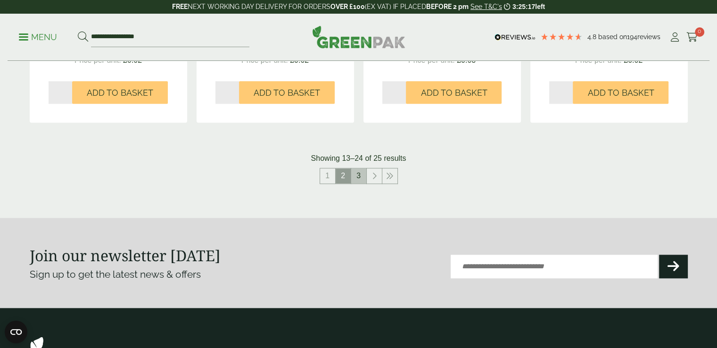 Image resolution: width=717 pixels, height=348 pixels. Describe the element at coordinates (692, 37) in the screenshot. I see `a: 0` at that location.